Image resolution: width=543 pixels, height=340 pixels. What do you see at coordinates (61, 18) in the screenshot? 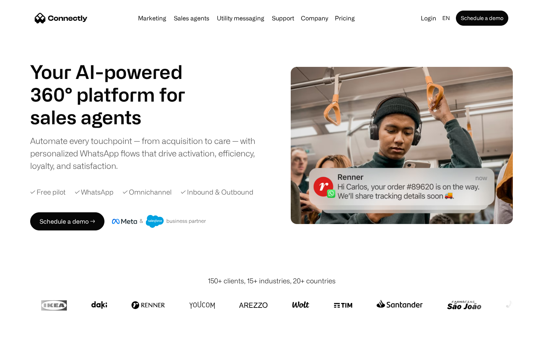
I see `a: home` at bounding box center [61, 18].